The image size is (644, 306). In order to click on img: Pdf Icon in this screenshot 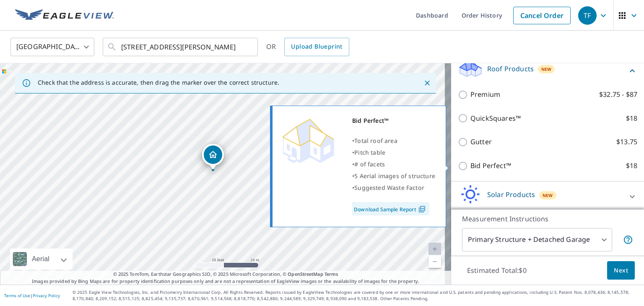, I will do `click(421, 209)`.